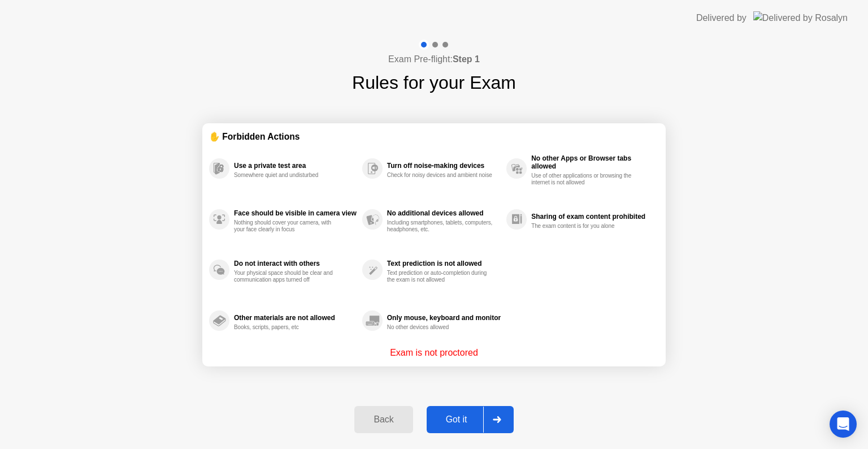  I want to click on button: Back, so click(383, 419).